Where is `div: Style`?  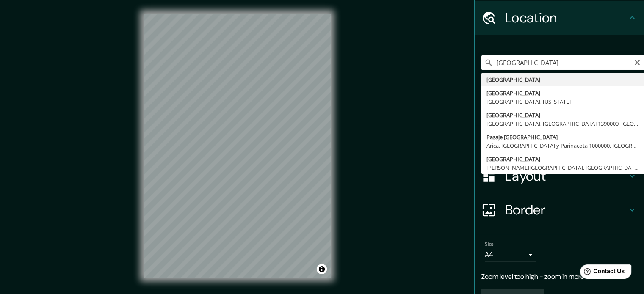 div: Style is located at coordinates (559, 142).